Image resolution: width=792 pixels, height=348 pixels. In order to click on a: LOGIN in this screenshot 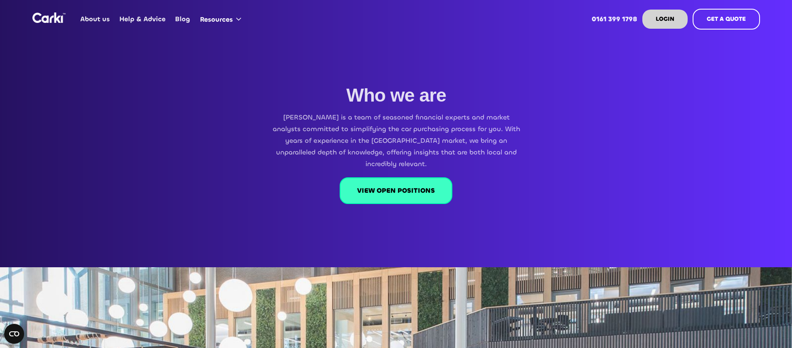, I will do `click(665, 19)`.